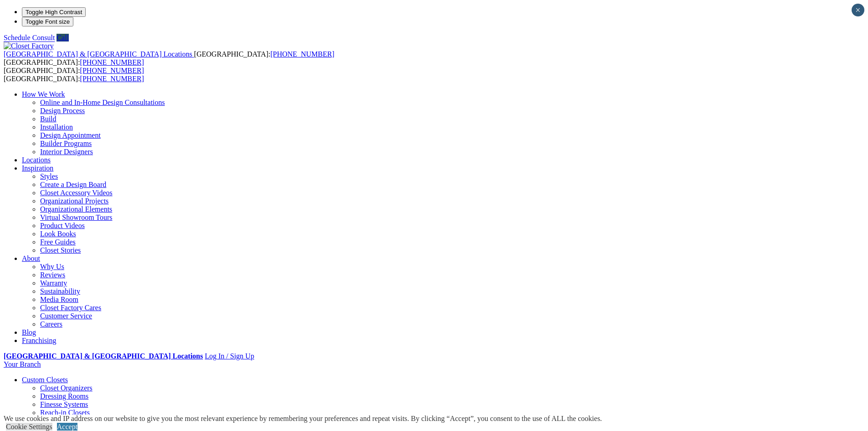  I want to click on a: Organizational Projects, so click(74, 200).